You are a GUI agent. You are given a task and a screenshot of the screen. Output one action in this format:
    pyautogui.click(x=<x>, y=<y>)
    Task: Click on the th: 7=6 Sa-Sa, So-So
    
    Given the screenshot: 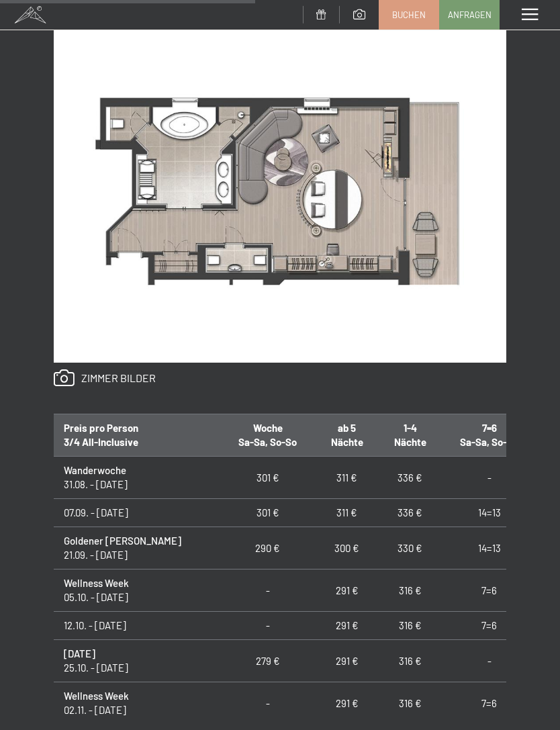 What is the action you would take?
    pyautogui.click(x=489, y=435)
    